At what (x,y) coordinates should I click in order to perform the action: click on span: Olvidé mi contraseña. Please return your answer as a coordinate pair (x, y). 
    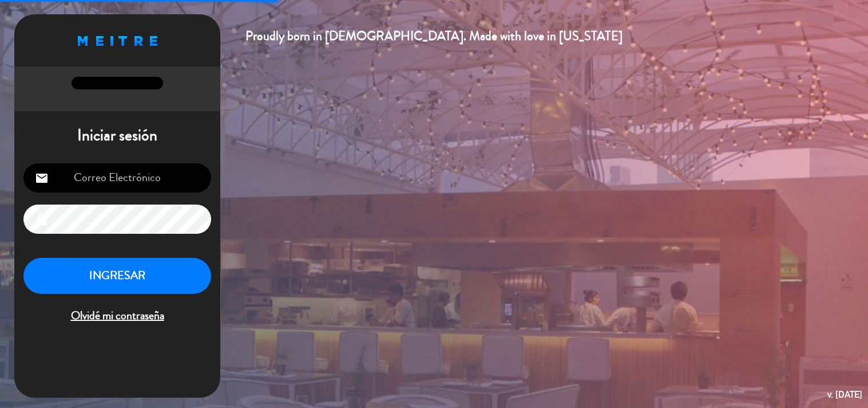
    Looking at the image, I should click on (117, 316).